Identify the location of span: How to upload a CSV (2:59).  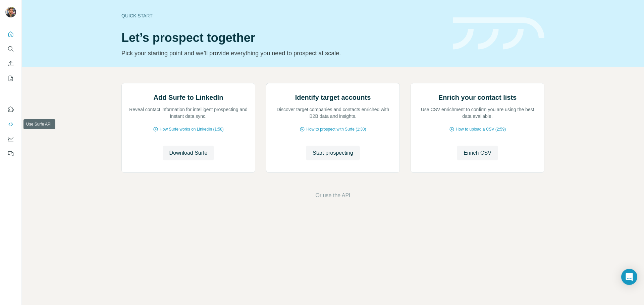
(480, 130).